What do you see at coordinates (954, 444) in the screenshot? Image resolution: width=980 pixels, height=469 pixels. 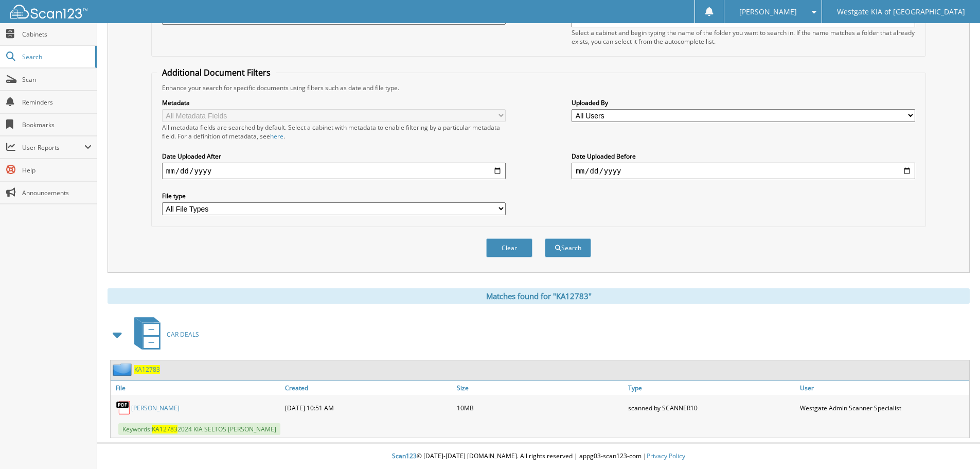 I see `div: Chat Widget` at bounding box center [954, 444].